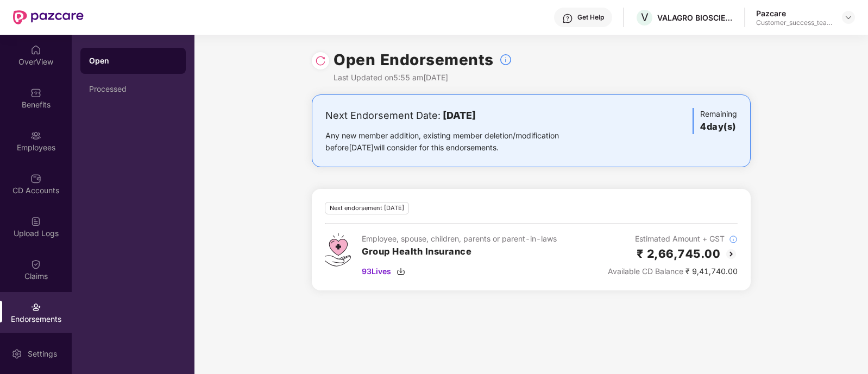  I want to click on img: svg+xml;base64,PHN2ZyBpZD0iSGVscC0zMngzMiIgeG1sbnM9Imh0dHA6Ly93d3cudzMub3JnLzIwMDAvc3ZnIiB3aWR0aD..., so click(568, 19).